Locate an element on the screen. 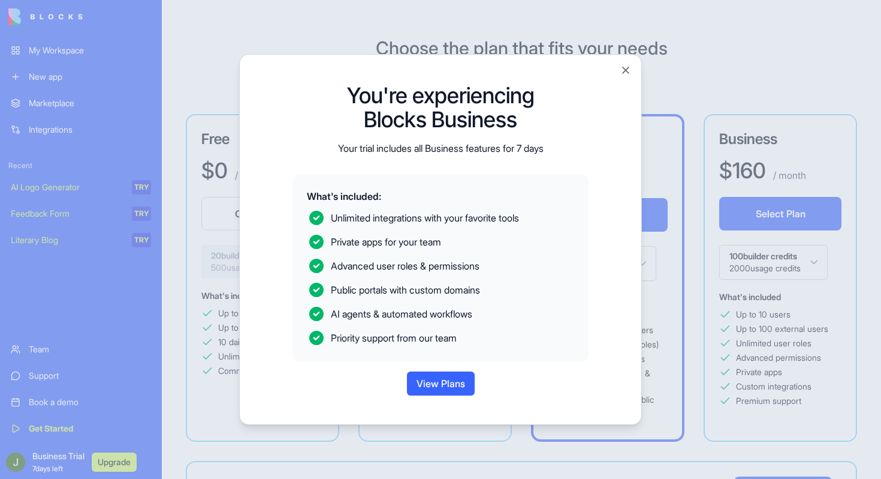 This screenshot has width=881, height=479. div: Private apps for your team is located at coordinates (386, 240).